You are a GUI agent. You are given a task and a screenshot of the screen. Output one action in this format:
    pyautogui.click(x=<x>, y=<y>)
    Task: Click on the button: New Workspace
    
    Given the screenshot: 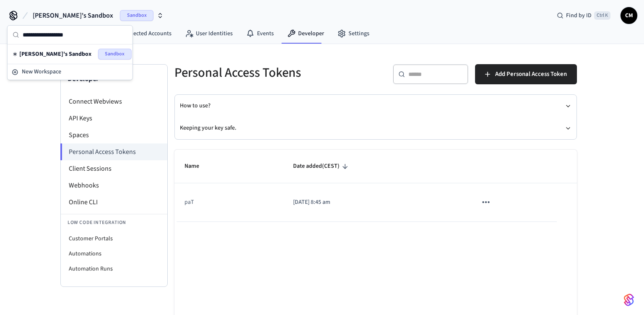 What is the action you would take?
    pyautogui.click(x=70, y=72)
    